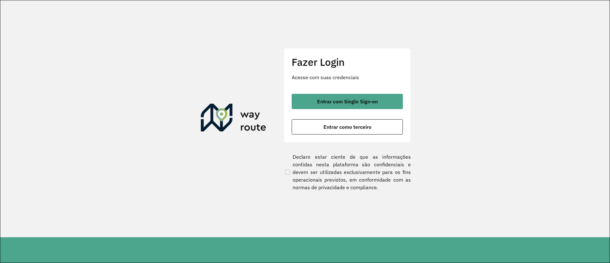  Describe the element at coordinates (347, 127) in the screenshot. I see `span: Entrar como terceiro` at that location.